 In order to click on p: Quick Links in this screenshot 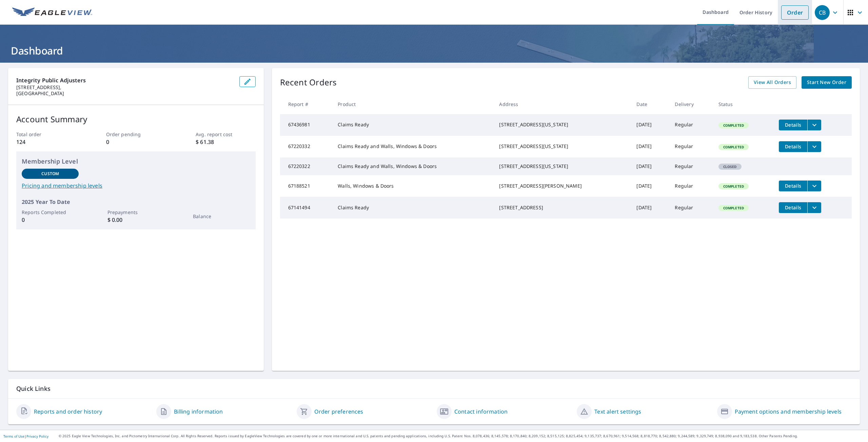, I will do `click(434, 389)`.